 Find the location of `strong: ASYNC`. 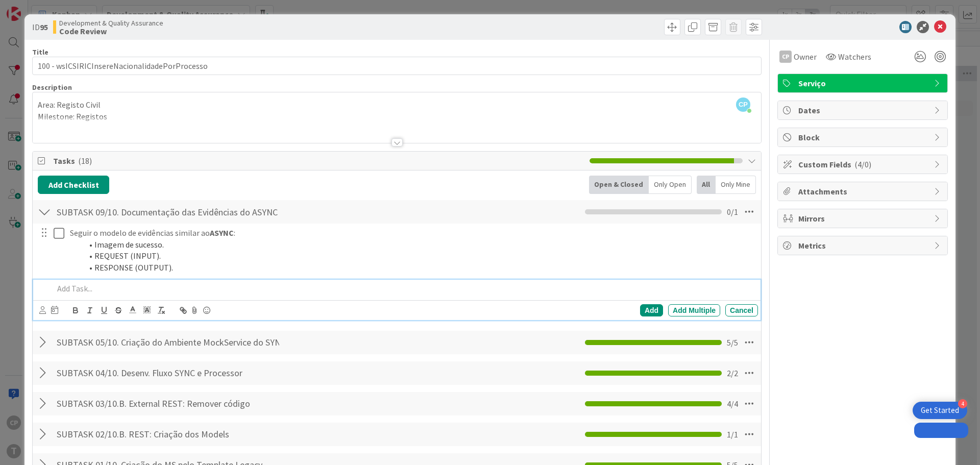

strong: ASYNC is located at coordinates (222, 233).